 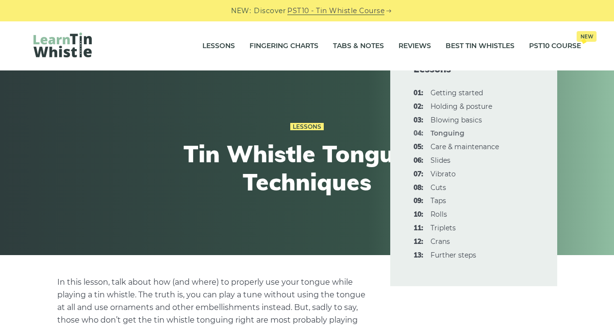 What do you see at coordinates (414, 46) in the screenshot?
I see `a: Reviews` at bounding box center [414, 46].